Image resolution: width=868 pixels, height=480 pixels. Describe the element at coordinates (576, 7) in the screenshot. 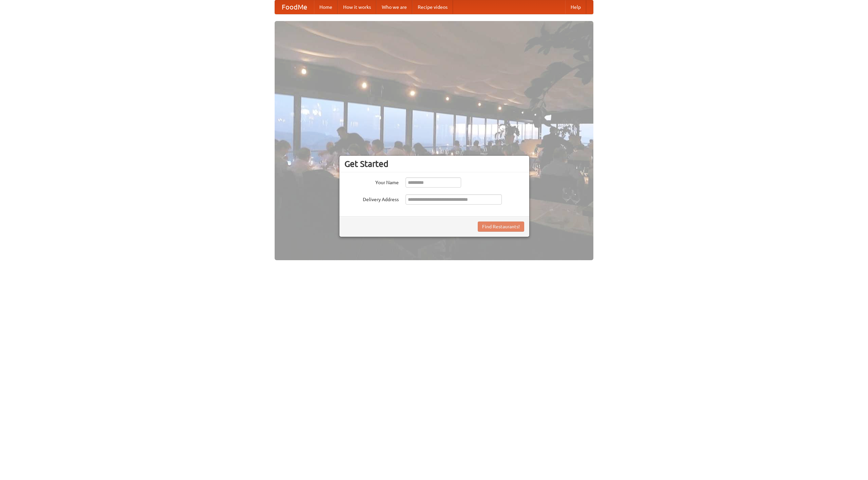

I see `a: Help` at that location.